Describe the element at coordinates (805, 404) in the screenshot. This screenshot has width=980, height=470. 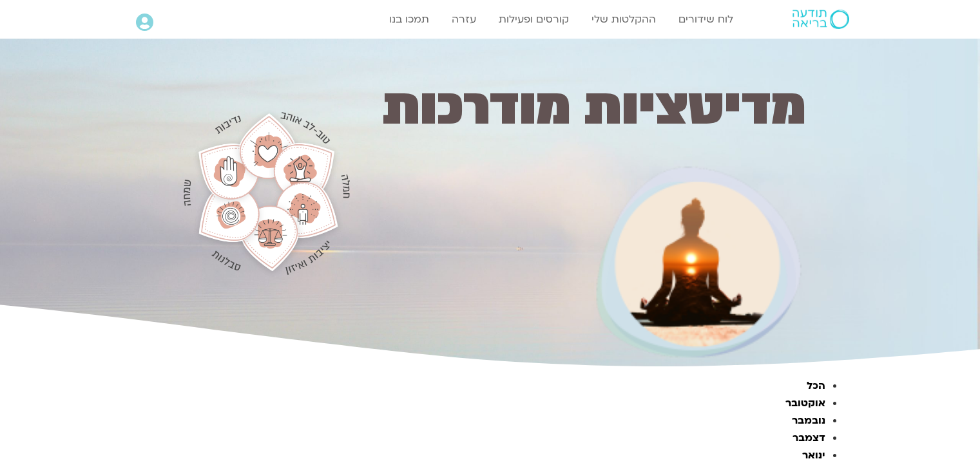
I see `strong: אוקטובר` at that location.